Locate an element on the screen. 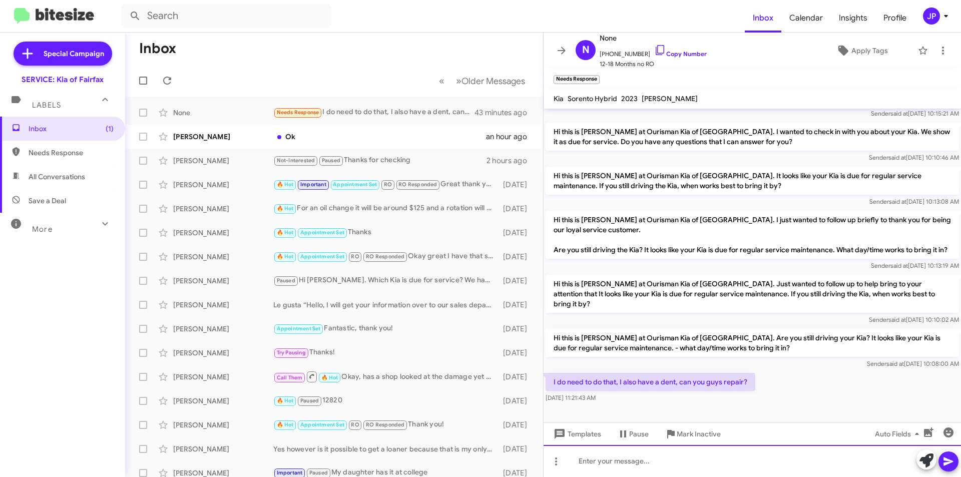  span: 2023 is located at coordinates (629, 99).